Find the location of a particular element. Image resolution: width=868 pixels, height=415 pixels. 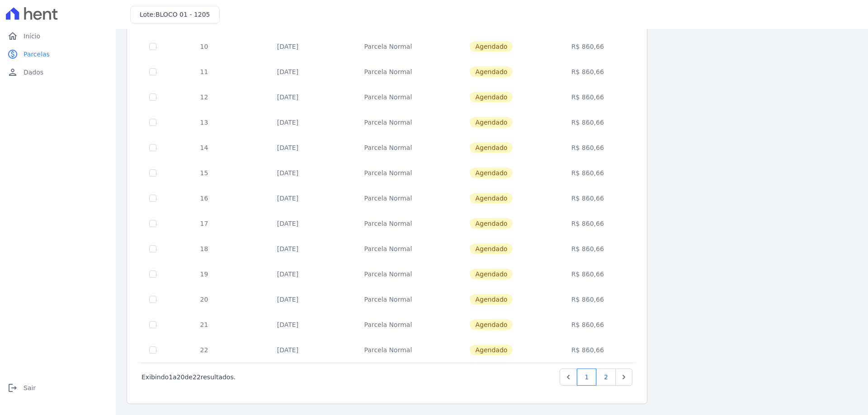

span: BLOCO 01 - 1205 is located at coordinates (183, 15).